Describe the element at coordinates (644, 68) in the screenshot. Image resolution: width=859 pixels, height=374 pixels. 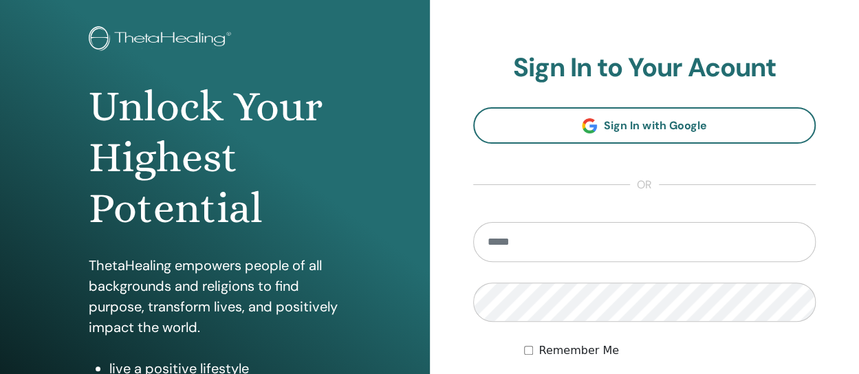
I see `h2: Sign In to Your Acount` at that location.